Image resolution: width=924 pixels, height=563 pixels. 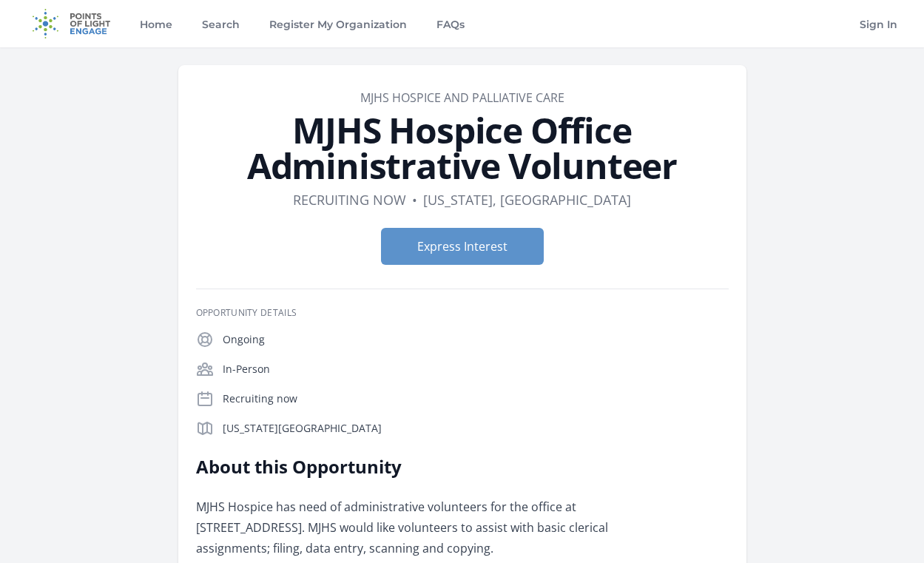 I want to click on p: In-Person, so click(x=475, y=369).